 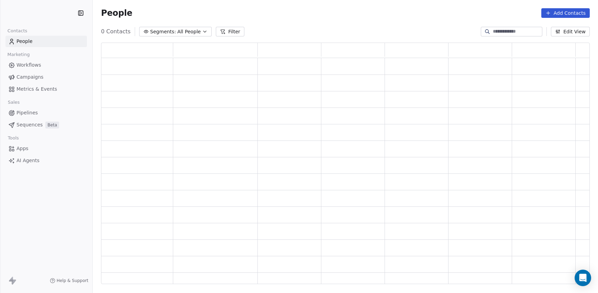 I want to click on div: Open Intercom Messenger, so click(x=583, y=278).